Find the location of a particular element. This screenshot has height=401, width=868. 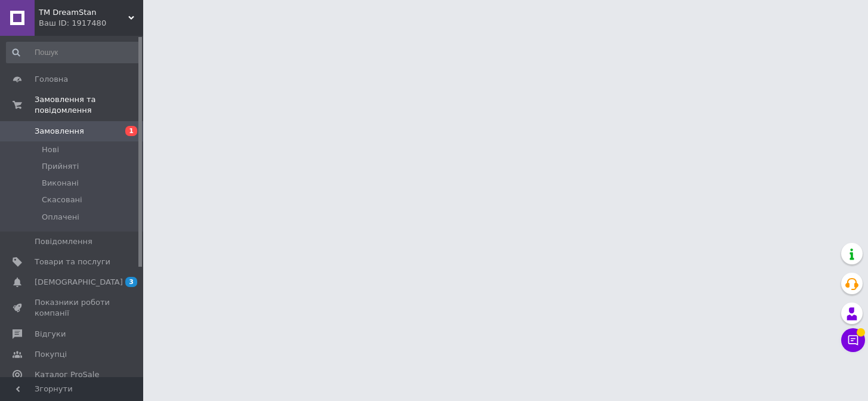

span: Товари та послуги is located at coordinates (72, 262).